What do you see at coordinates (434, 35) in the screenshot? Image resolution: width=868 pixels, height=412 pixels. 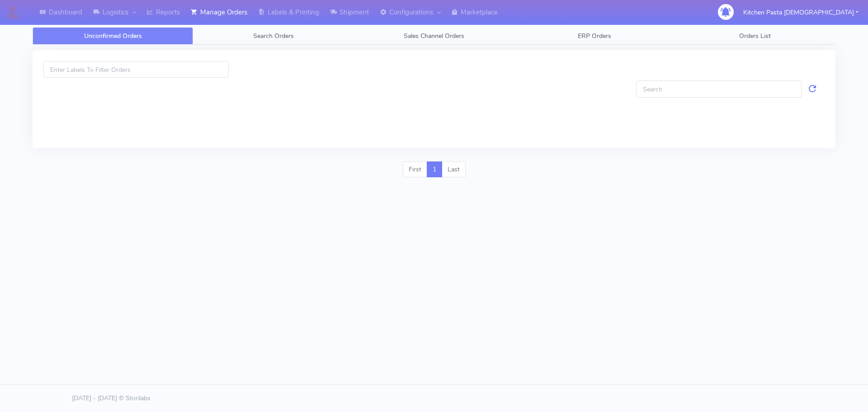 I see `span: Sales Channel Orders` at bounding box center [434, 35].